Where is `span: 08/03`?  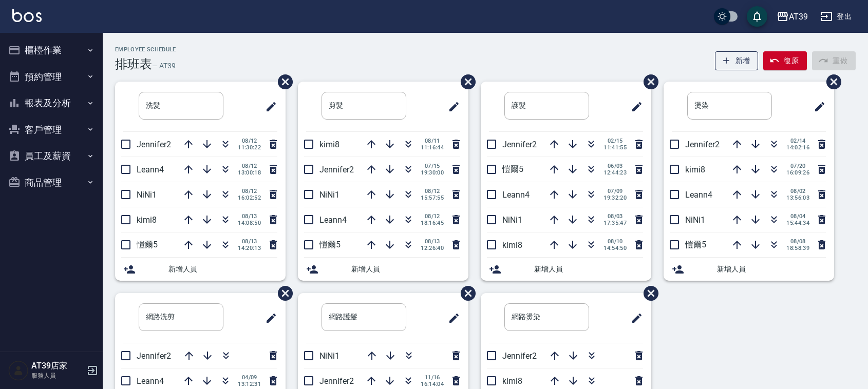
span: 08/03 is located at coordinates (615, 216).